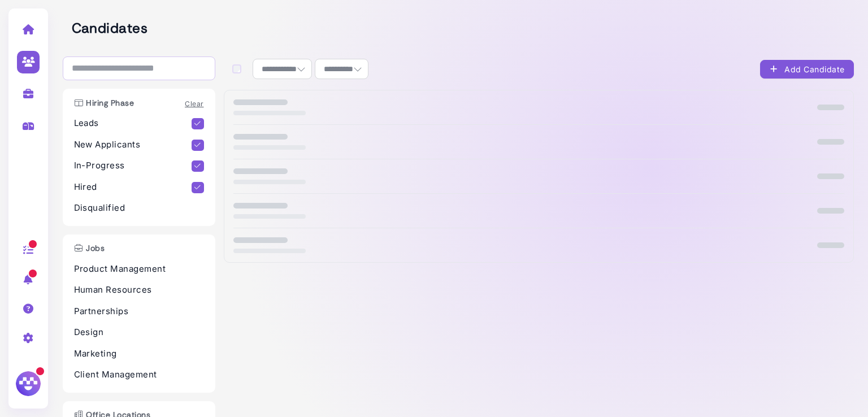  I want to click on a: Clear, so click(194, 103).